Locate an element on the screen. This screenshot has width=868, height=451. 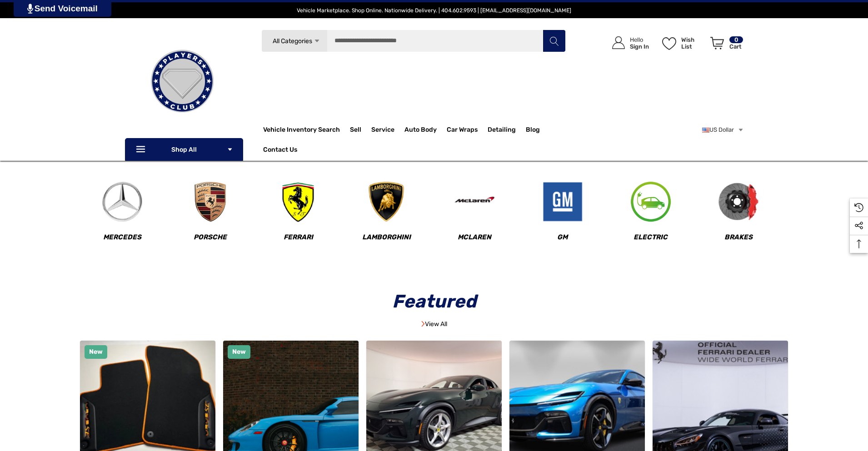
img: PjwhLS0gR2VuZXJhdG9yOiBHcmF2aXQuaW8gLS0+PHN2ZyB4bWxucz0iaHR0cDovL3d3dy53My5vcmcvMjAwMC9zdmciIHhtb... is located at coordinates (30, 9).